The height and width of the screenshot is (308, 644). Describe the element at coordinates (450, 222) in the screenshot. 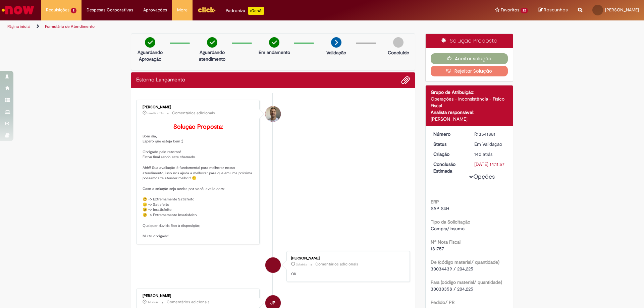

I see `b: Tipo da Solicitação` at that location.